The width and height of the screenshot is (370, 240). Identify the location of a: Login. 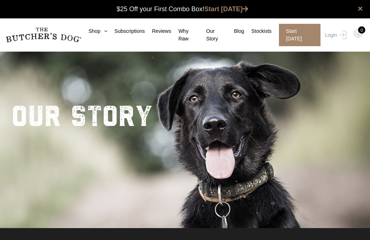
(334, 35).